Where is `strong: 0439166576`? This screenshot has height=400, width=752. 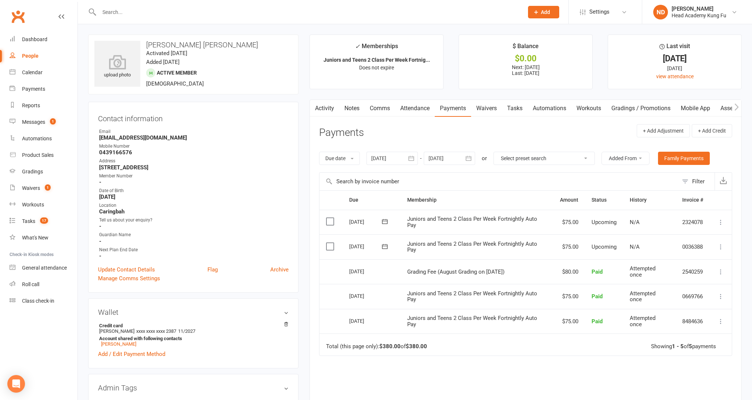
strong: 0439166576 is located at coordinates (194, 152).